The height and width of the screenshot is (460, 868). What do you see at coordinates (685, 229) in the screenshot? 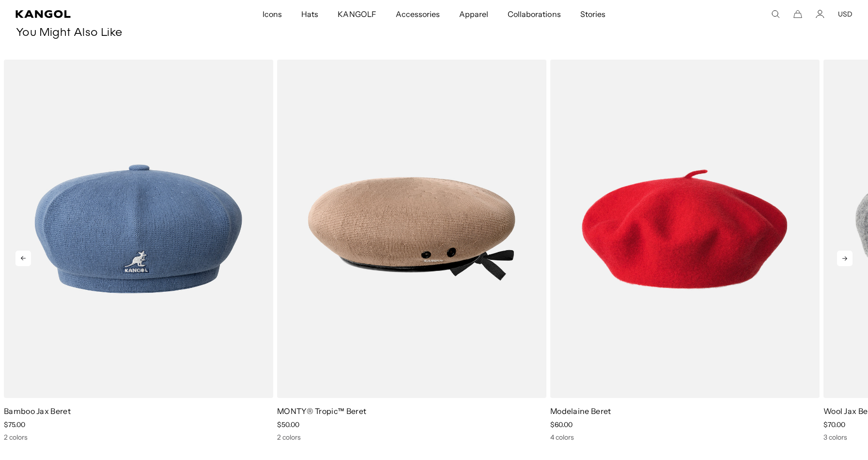
I see `img: Modelaine Beret` at bounding box center [685, 229].